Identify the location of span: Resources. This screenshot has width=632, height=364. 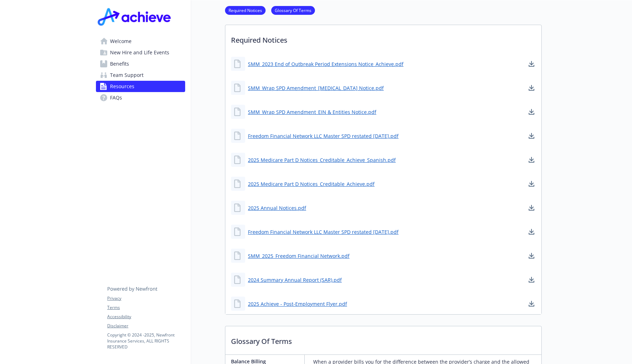
(122, 87).